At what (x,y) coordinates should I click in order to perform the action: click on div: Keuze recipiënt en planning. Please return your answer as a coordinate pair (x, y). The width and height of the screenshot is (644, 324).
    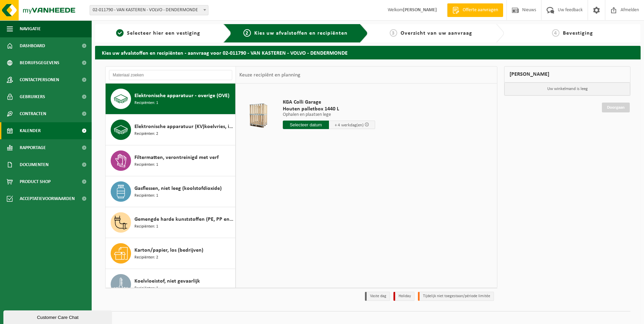
    Looking at the image, I should click on (270, 75).